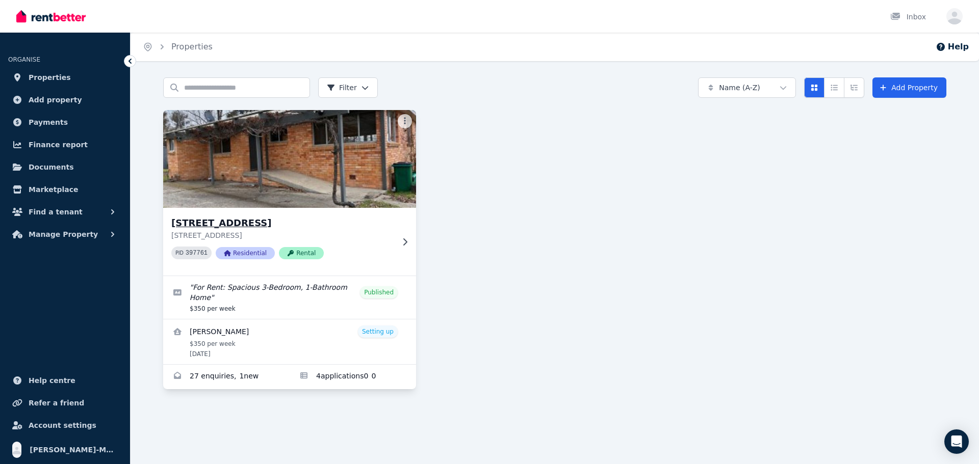 Image resolution: width=979 pixels, height=464 pixels. What do you see at coordinates (51, 16) in the screenshot?
I see `img: RentBetter` at bounding box center [51, 16].